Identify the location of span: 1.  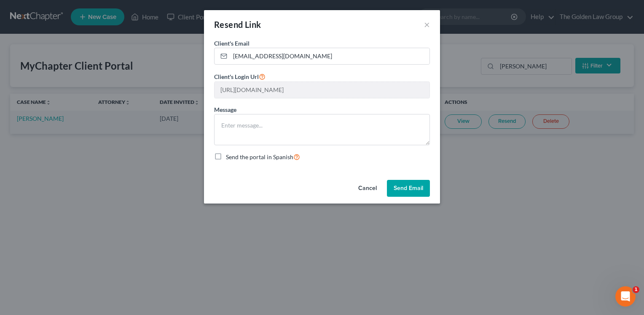
(636, 289).